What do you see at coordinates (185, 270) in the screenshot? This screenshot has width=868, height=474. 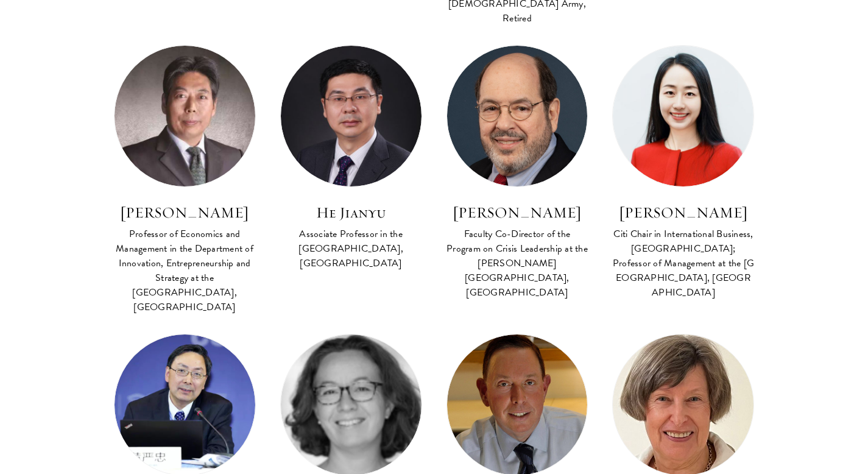 I see `div: Professor of Economics and Management in the Department of Innovation, Entrepreneurship and Strat...` at bounding box center [185, 270].